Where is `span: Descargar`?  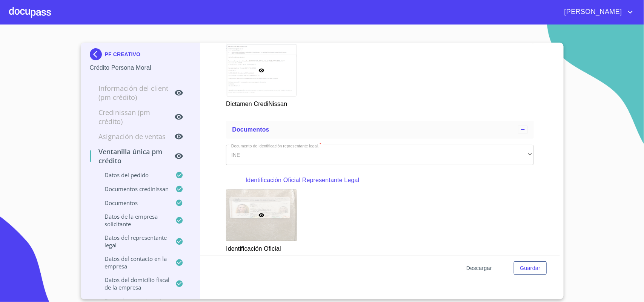
span: Descargar is located at coordinates (479, 268).